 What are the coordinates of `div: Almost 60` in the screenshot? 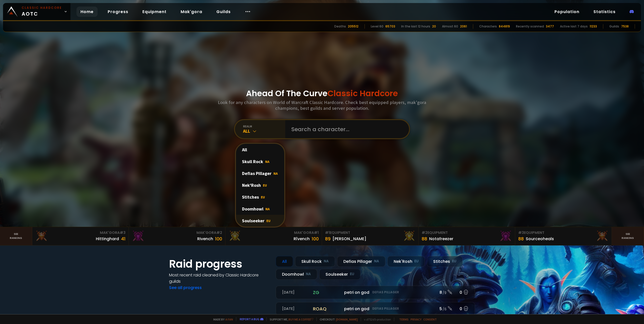 It's located at (450, 26).